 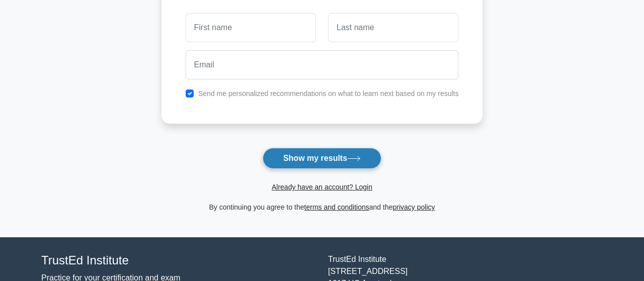 I want to click on div: By continuing you agree to the and the, so click(x=322, y=207).